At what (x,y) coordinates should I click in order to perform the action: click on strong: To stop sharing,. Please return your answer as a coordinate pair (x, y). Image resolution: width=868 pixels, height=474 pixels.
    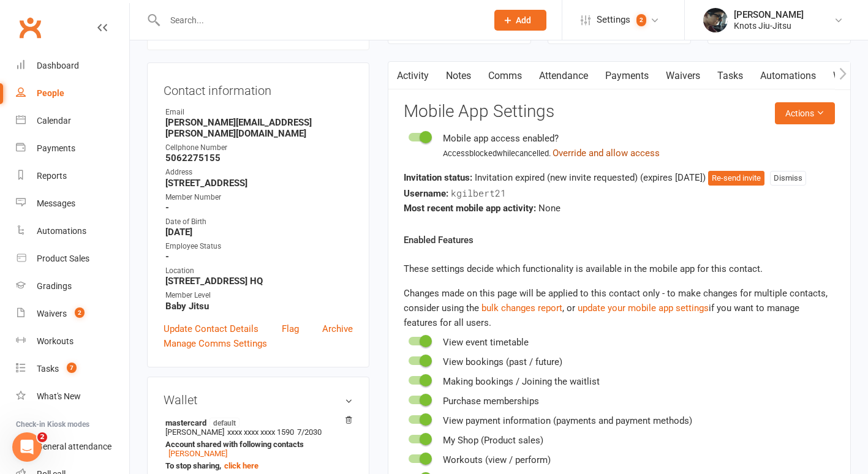
    Looking at the image, I should click on (256, 466).